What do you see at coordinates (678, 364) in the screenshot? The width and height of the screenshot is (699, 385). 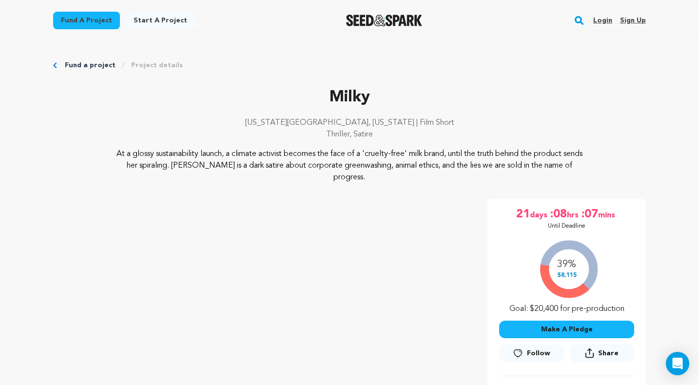 I see `div: Open Intercom Messenger` at bounding box center [678, 364].